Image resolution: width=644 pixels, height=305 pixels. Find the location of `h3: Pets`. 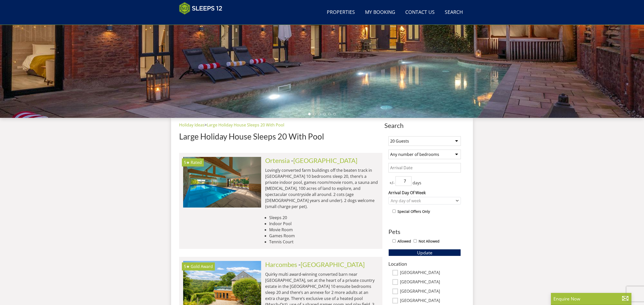

h3: Pets is located at coordinates (425, 232).